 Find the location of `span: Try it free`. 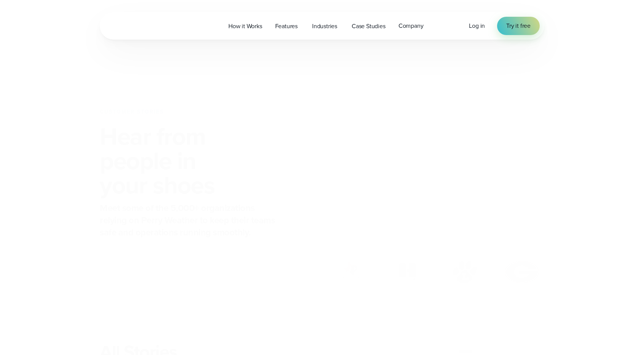

span: Try it free is located at coordinates (519, 26).